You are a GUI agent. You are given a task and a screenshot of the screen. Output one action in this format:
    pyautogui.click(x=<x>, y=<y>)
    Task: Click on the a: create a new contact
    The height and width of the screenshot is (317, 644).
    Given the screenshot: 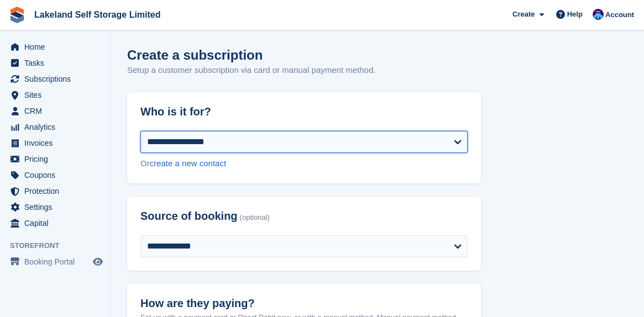 What is the action you would take?
    pyautogui.click(x=188, y=163)
    